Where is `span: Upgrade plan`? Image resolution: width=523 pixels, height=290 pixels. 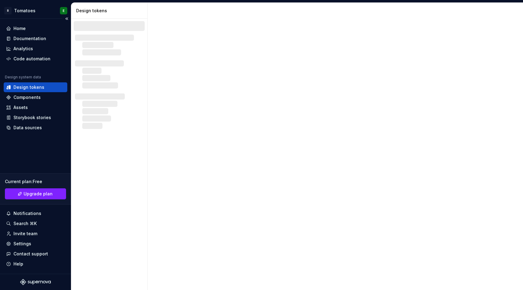
span: Upgrade plan is located at coordinates (38, 194).